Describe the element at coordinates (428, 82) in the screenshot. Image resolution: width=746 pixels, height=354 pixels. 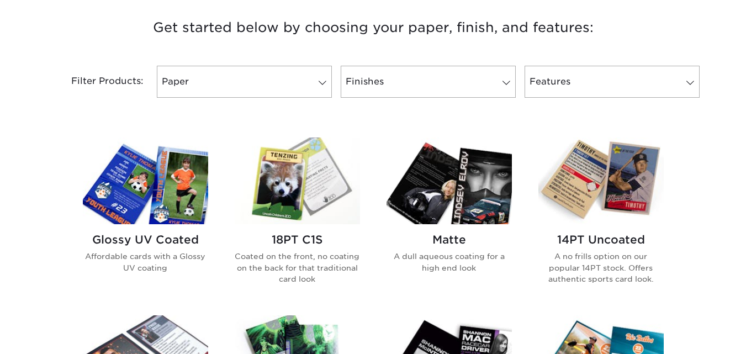
I see `a: Finishes` at that location.